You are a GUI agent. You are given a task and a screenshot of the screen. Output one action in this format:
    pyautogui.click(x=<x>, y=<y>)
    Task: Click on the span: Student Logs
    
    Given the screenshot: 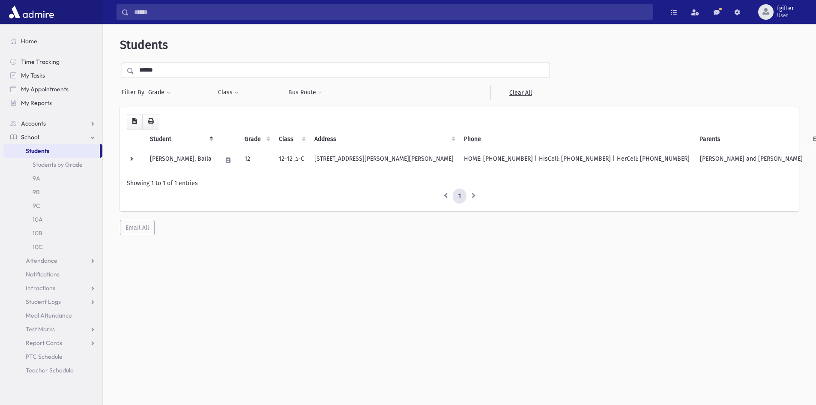 What is the action you would take?
    pyautogui.click(x=43, y=302)
    